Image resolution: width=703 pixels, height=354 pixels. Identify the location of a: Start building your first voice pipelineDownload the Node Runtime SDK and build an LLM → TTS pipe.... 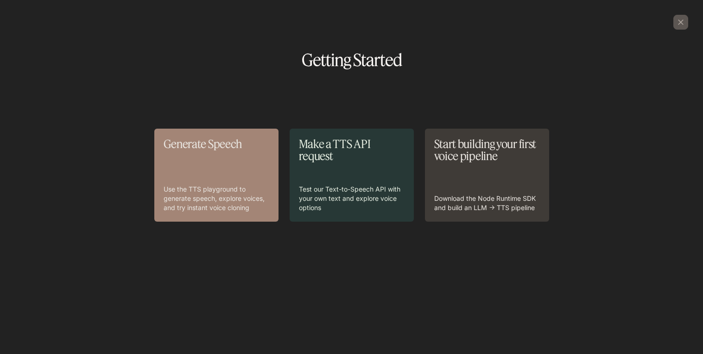
(487, 175).